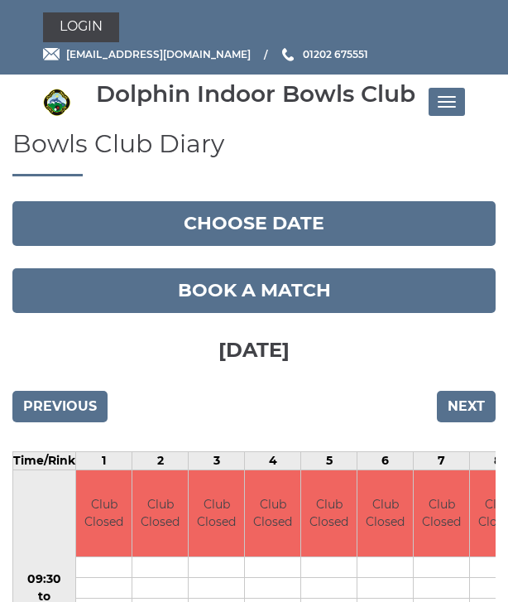 Image resolution: width=508 pixels, height=602 pixels. Describe the element at coordinates (60, 406) in the screenshot. I see `input: Previous` at that location.